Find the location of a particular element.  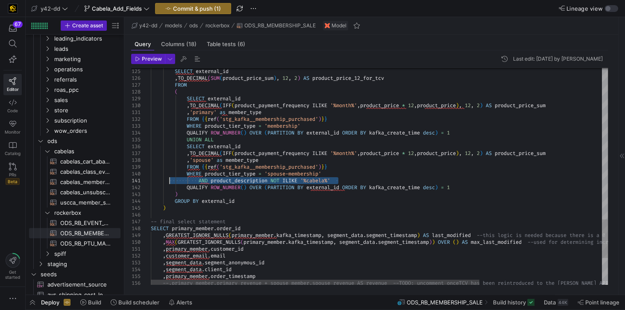

div: 131 is located at coordinates (136, 112).